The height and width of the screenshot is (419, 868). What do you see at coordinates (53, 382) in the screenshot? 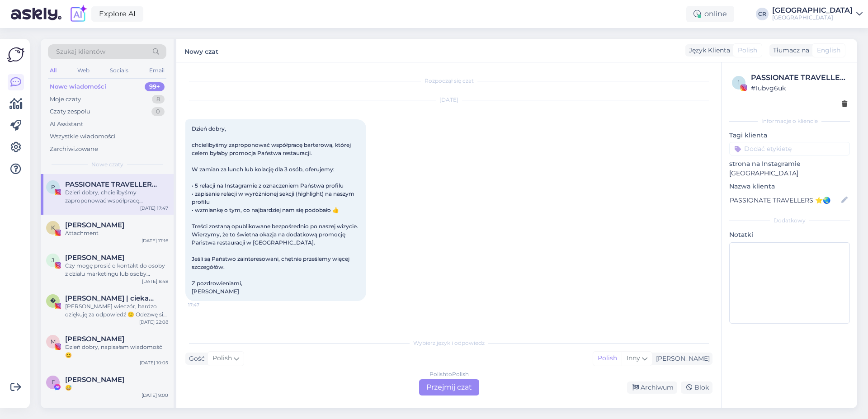
I see `span: Г` at bounding box center [53, 382].